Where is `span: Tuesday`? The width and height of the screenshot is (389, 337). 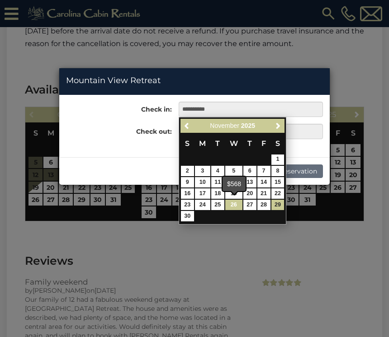 span: Tuesday is located at coordinates (218, 143).